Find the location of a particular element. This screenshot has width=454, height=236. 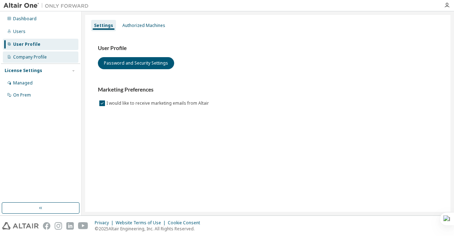

h3: User Profile is located at coordinates (268, 48).